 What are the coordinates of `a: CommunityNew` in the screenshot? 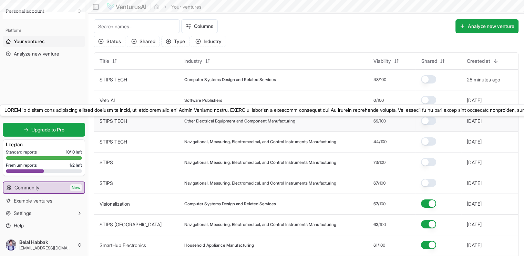 It's located at (44, 187).